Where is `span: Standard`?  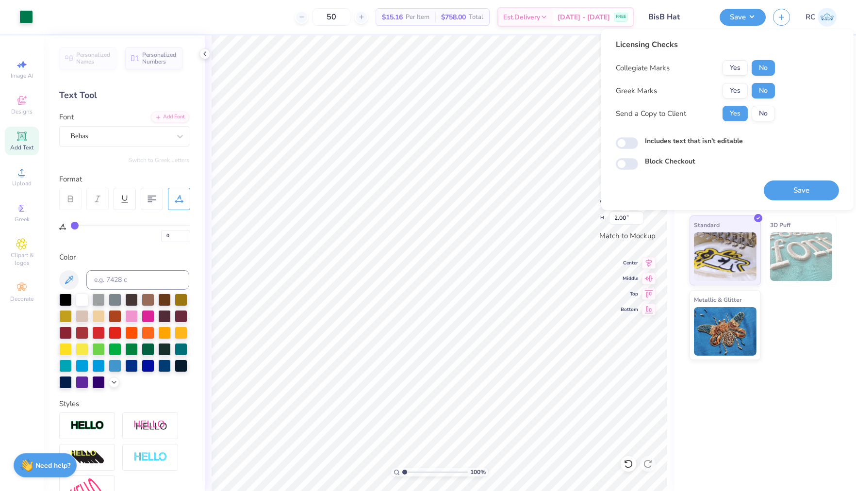 span: Standard is located at coordinates (707, 225).